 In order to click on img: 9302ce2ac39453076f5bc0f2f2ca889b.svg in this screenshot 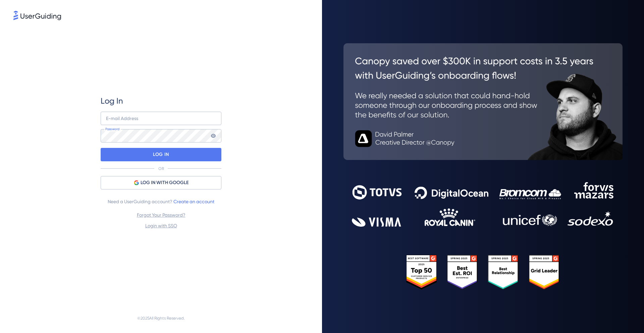, I will do `click(483, 204)`.